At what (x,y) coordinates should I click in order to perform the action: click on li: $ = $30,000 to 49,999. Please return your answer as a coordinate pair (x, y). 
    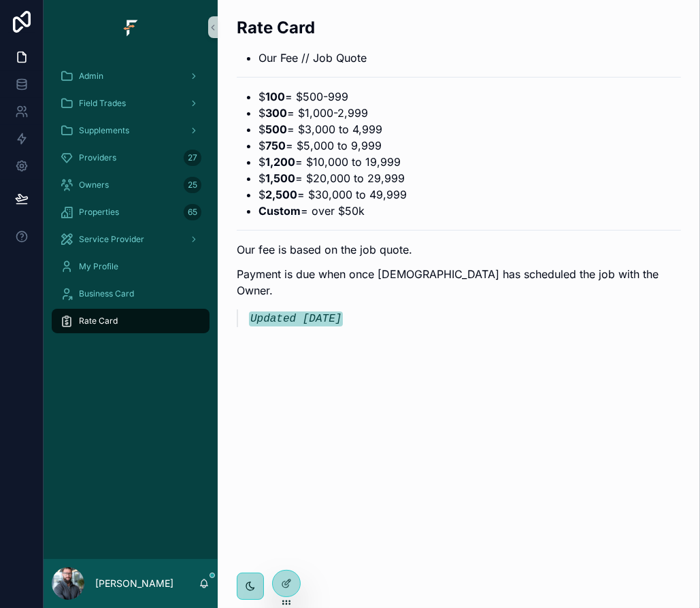
    Looking at the image, I should click on (469, 194).